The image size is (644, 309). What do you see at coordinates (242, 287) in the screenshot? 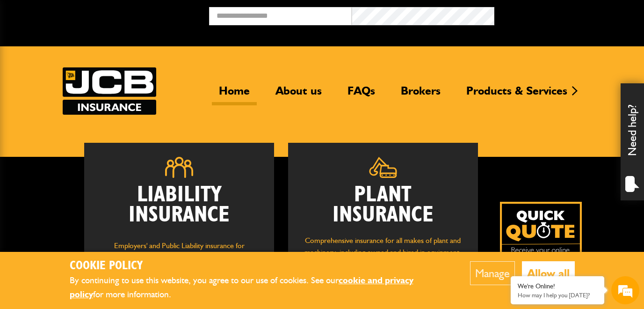
I see `a: cookie and privacy policy` at bounding box center [242, 287].